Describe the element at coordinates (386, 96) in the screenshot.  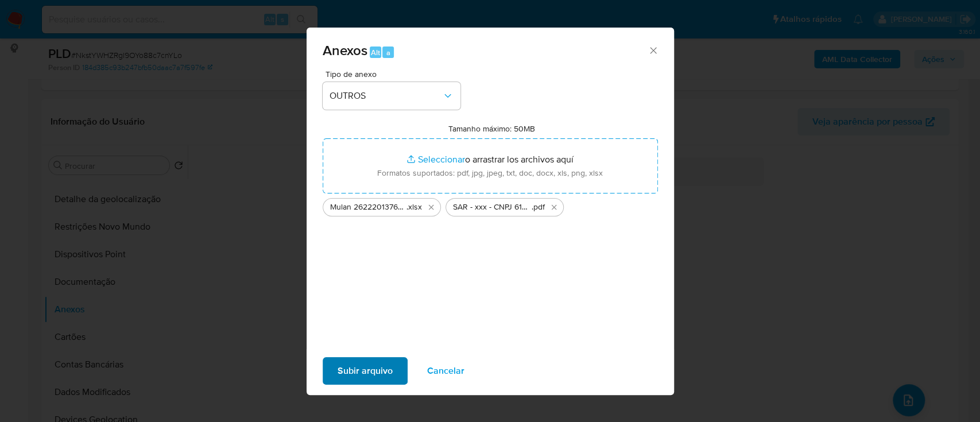
I see `span: OUTROS` at that location.